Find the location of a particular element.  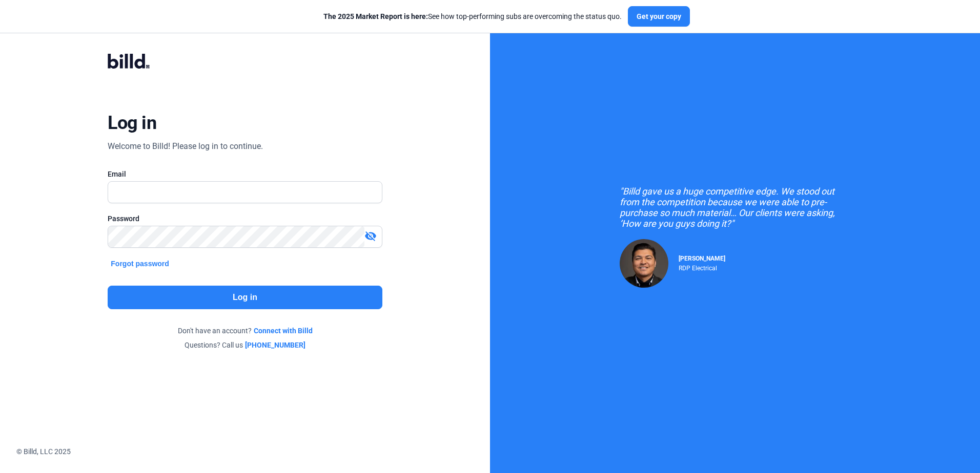

button: Forgot password is located at coordinates (140, 264).